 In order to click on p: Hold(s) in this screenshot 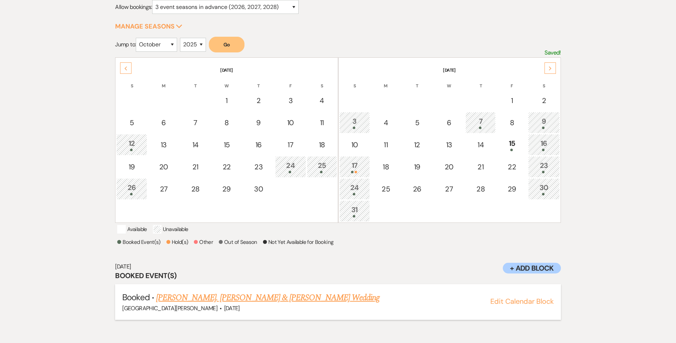, I will do `click(178, 242)`.